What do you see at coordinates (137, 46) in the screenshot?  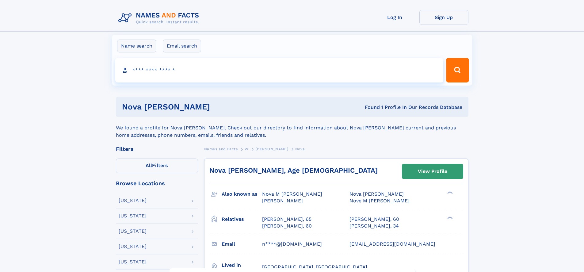 I see `label: Name search` at bounding box center [137, 46].